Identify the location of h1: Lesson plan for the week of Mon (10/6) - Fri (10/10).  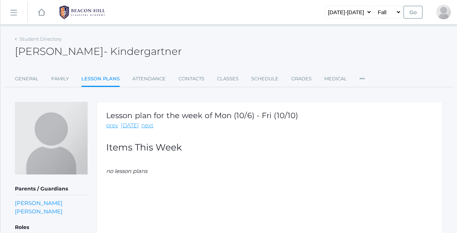
(202, 115).